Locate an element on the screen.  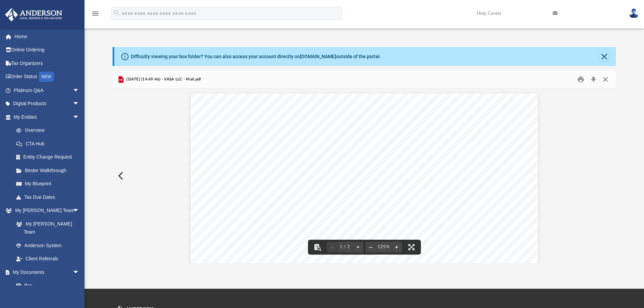
a: CTA Hub is located at coordinates (50, 144).